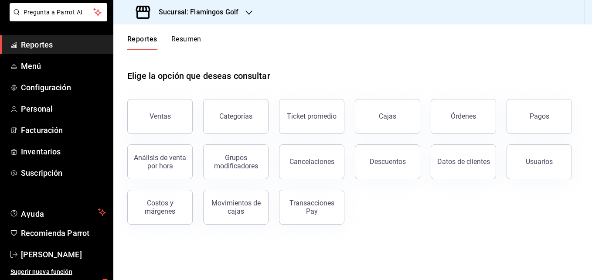  What do you see at coordinates (63, 233) in the screenshot?
I see `span: Recomienda Parrot` at bounding box center [63, 233].